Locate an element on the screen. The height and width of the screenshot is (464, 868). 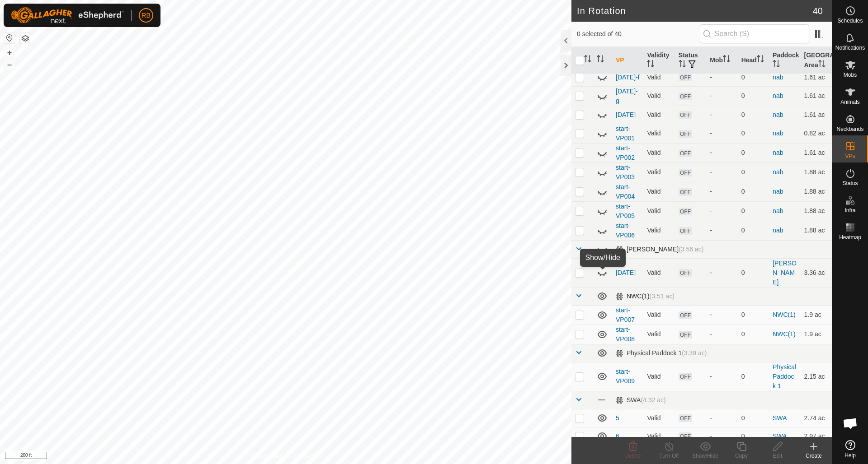
img: Gallagher Logo is located at coordinates (67, 15).